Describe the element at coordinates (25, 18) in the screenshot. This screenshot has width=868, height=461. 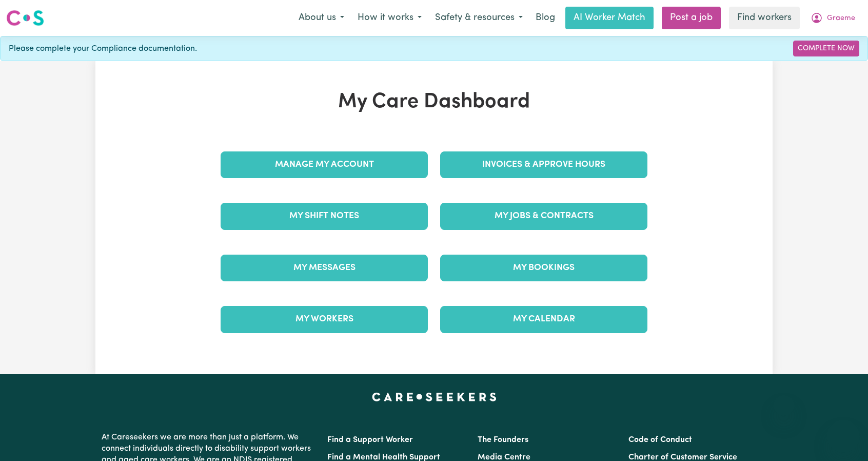
I see `img: Careseekers logo` at that location.